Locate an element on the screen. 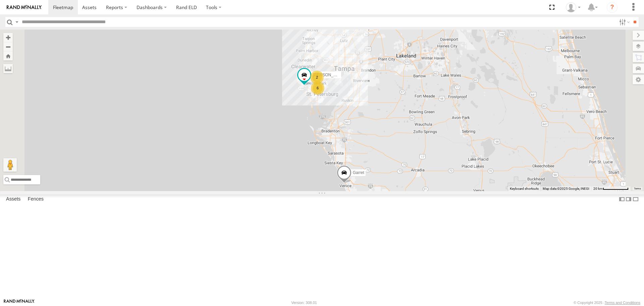 The width and height of the screenshot is (644, 306). label: Search Query is located at coordinates (17, 22).